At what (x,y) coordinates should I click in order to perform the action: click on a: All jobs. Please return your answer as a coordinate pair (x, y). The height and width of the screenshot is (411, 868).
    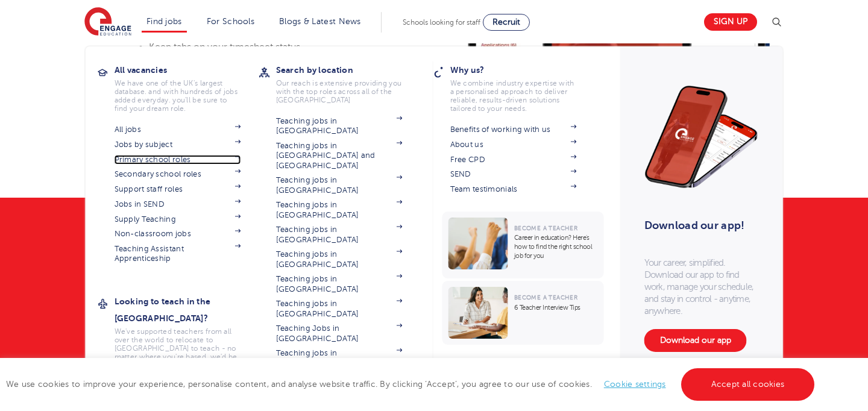
    Looking at the image, I should click on (178, 129).